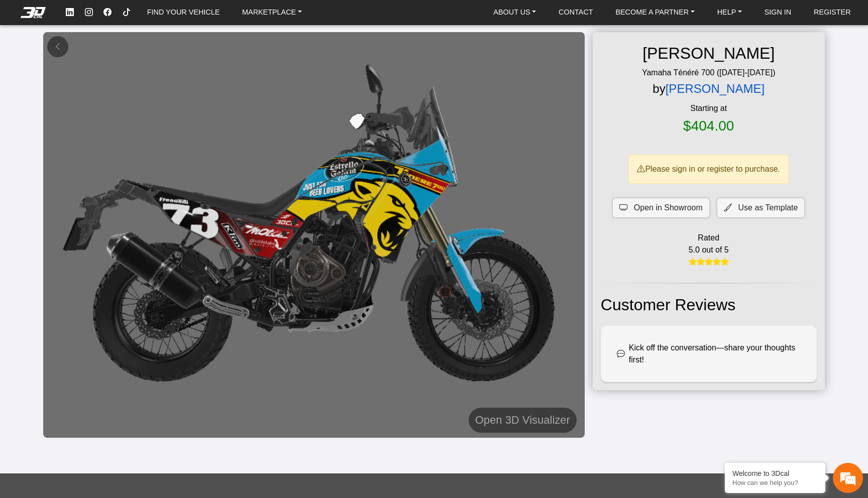  I want to click on button: Open 3D Visualizer, so click(523, 420).